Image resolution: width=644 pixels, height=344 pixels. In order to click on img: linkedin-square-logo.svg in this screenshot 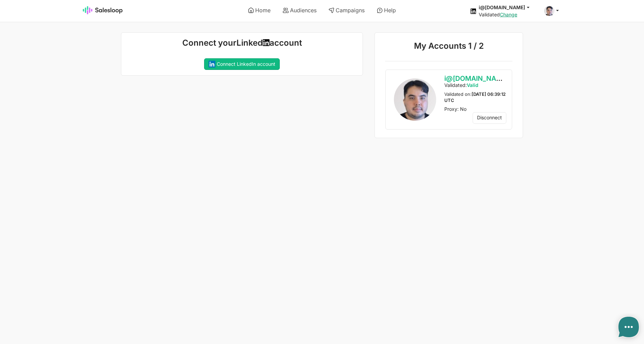, I will do `click(212, 64)`.